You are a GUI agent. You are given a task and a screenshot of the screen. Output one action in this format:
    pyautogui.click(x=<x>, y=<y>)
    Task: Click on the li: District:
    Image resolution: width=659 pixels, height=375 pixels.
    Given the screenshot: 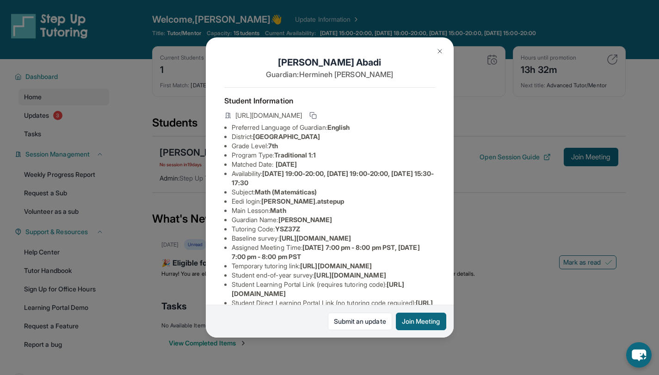 What is the action you would take?
    pyautogui.click(x=333, y=137)
    